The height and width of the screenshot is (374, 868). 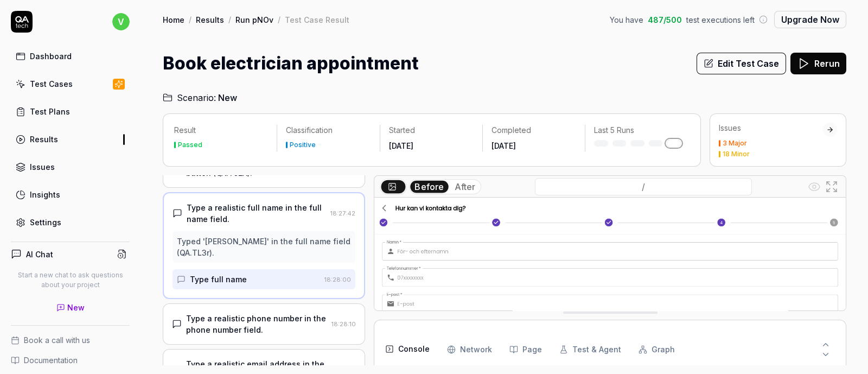 I want to click on time: 18:27:42, so click(x=343, y=213).